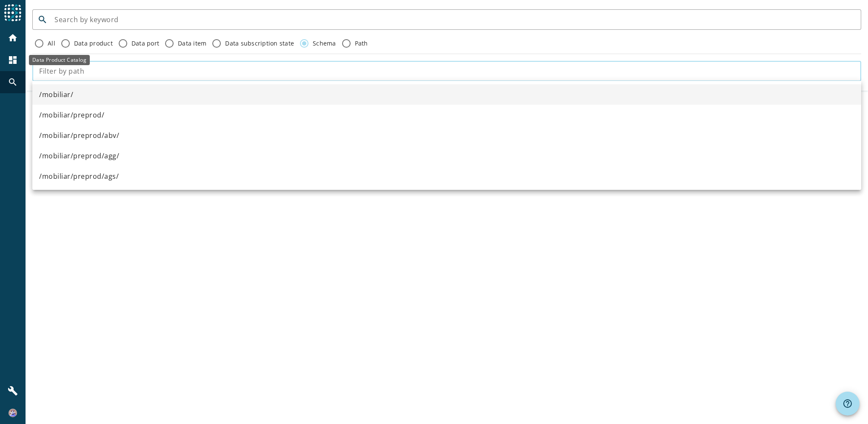  What do you see at coordinates (13, 413) in the screenshot?
I see `img: 798d10c5a9f2a3eb89799e06e38493cd` at bounding box center [13, 413].